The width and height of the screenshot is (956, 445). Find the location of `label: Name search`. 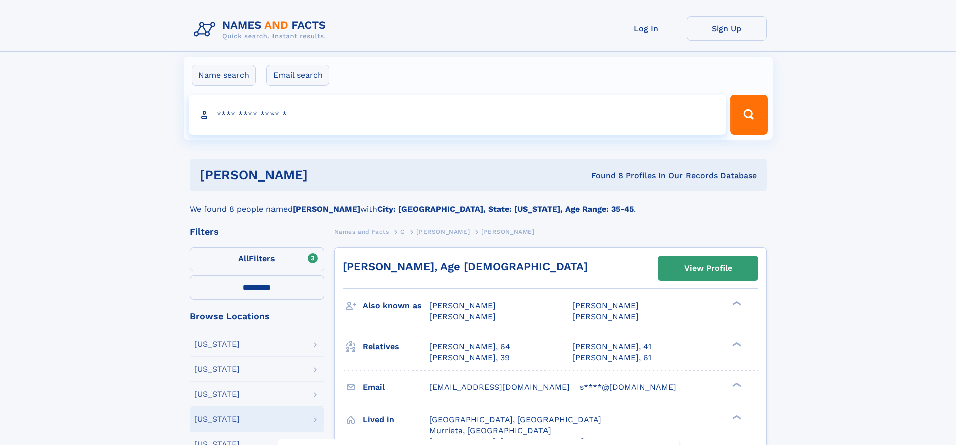

label: Name search is located at coordinates (224, 75).